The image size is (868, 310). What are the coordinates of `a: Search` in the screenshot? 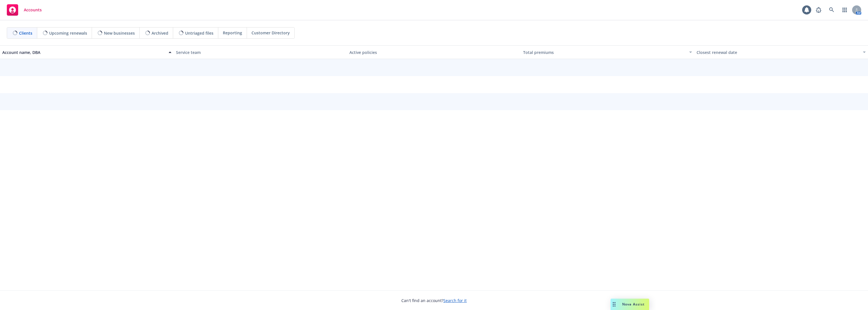 It's located at (832, 10).